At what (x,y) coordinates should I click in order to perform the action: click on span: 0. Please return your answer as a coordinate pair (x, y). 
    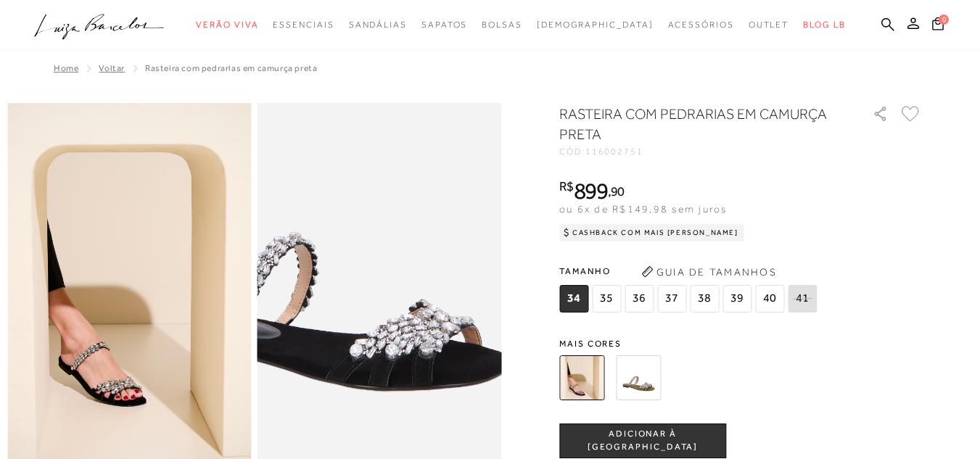
    Looking at the image, I should click on (943, 19).